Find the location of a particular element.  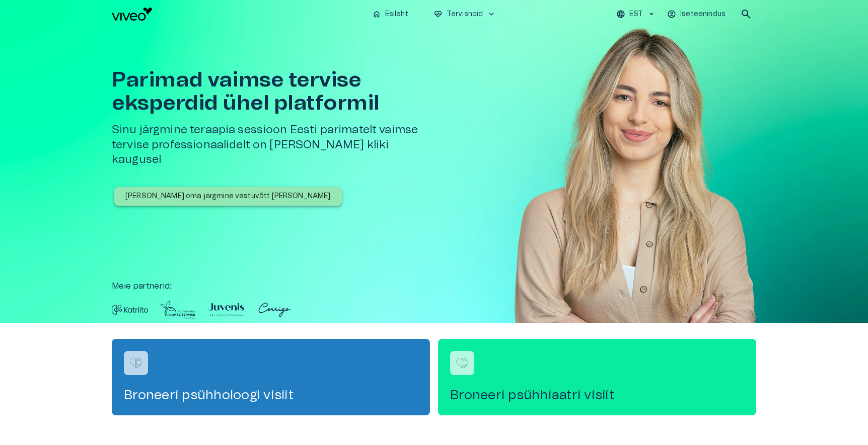

span: search is located at coordinates (746, 14).